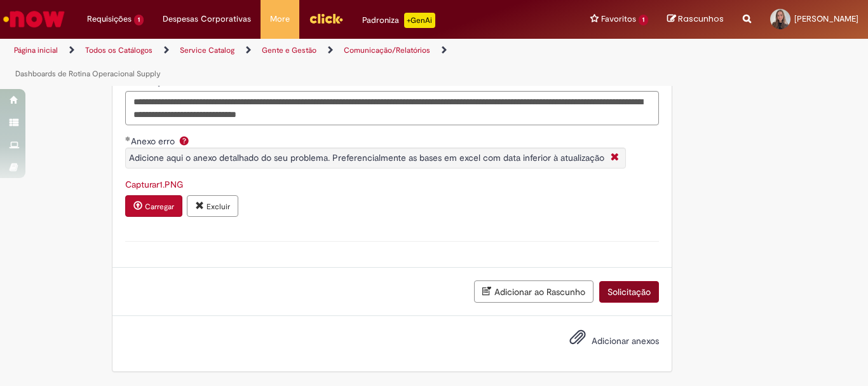  What do you see at coordinates (160, 207) in the screenshot?
I see `small: Carregar` at bounding box center [160, 207].